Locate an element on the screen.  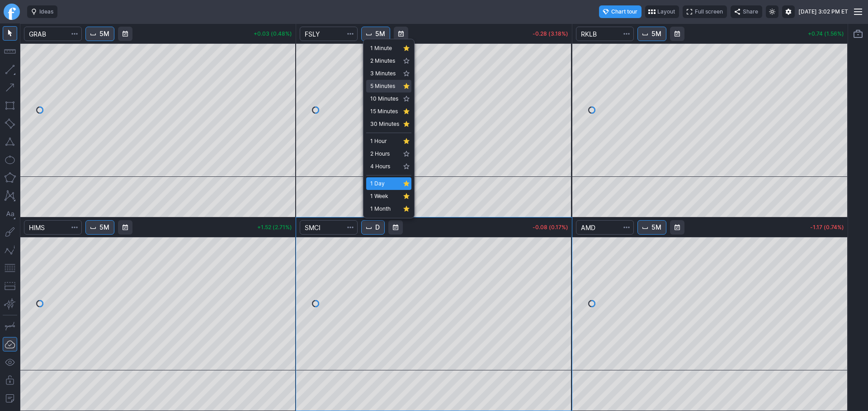
span: 10 Minutes is located at coordinates (384, 99).